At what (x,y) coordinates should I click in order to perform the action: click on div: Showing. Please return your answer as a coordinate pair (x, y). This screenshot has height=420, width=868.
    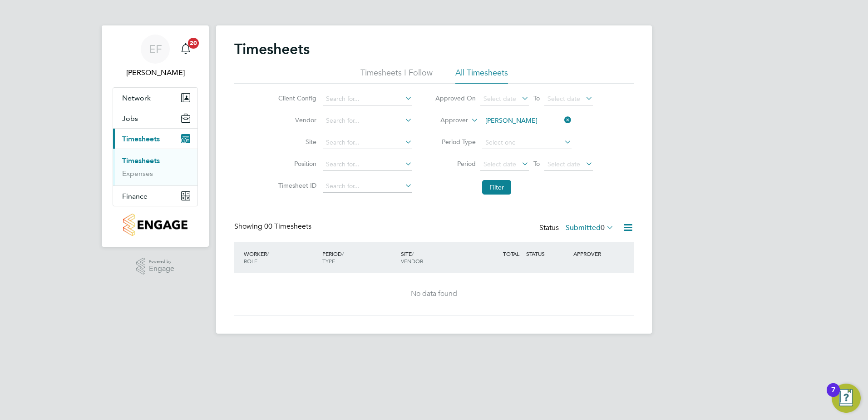
    Looking at the image, I should click on (274, 226).